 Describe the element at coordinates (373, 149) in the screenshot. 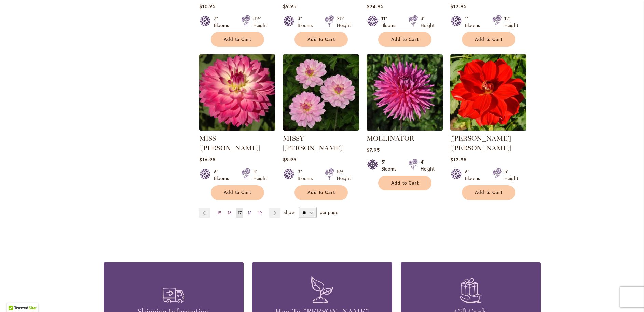

I see `span: $7.95` at that location.